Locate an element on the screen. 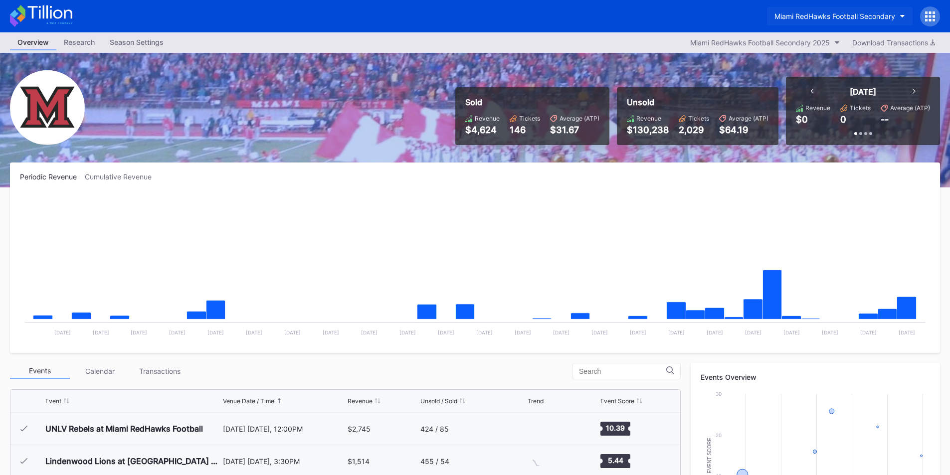  text: 30 is located at coordinates (719, 394).